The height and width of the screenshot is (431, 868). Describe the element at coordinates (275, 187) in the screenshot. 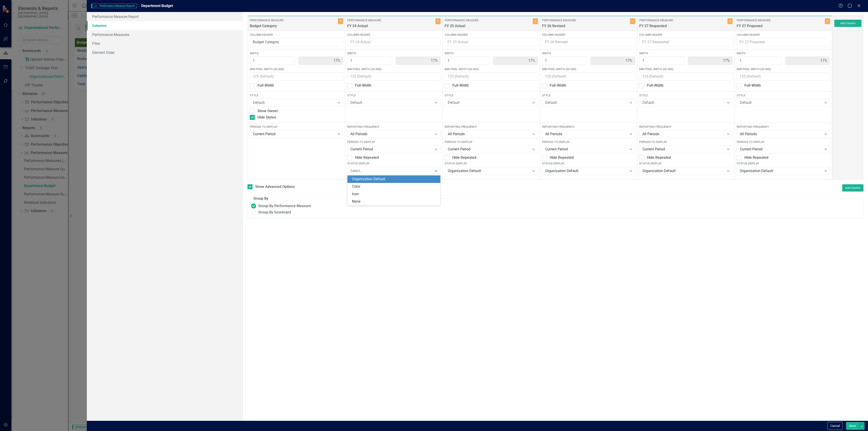

I see `div: Show Advanced Options` at that location.